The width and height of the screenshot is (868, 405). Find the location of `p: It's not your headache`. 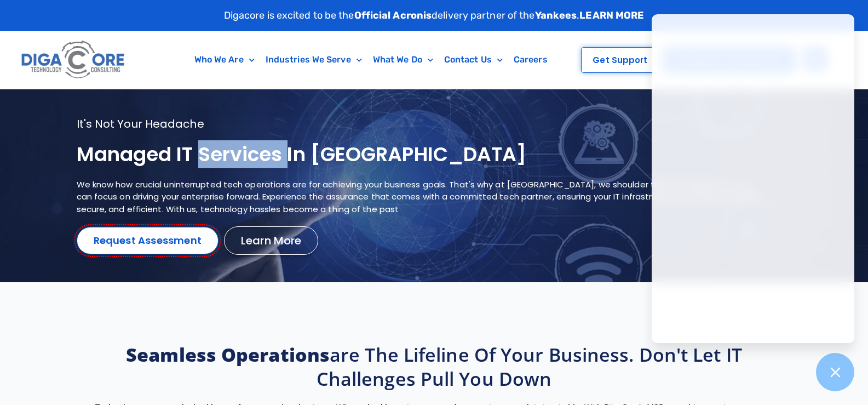

p: It's not your headache is located at coordinates (421, 124).